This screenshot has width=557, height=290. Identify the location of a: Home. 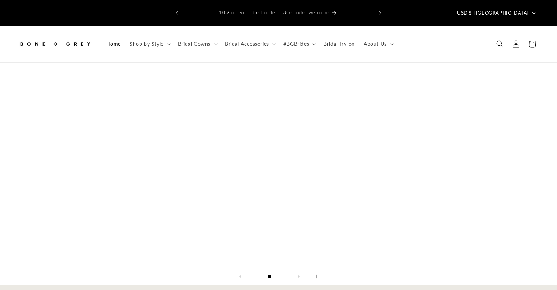
(114, 44).